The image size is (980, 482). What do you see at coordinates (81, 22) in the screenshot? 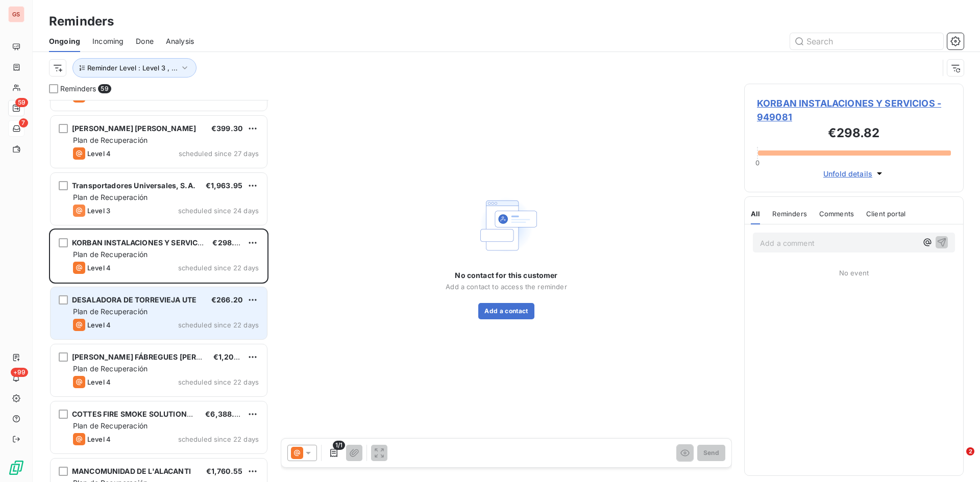
I see `h3: Reminders` at bounding box center [81, 22].